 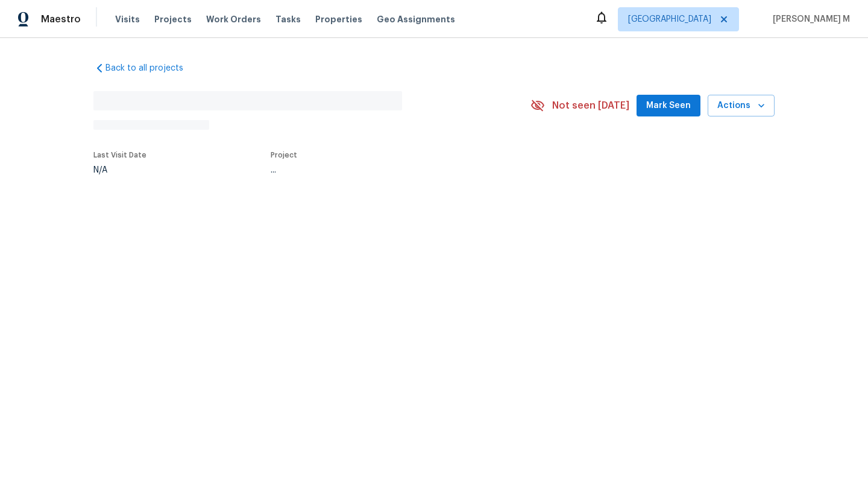 I want to click on span: Last Visit Date, so click(x=120, y=155).